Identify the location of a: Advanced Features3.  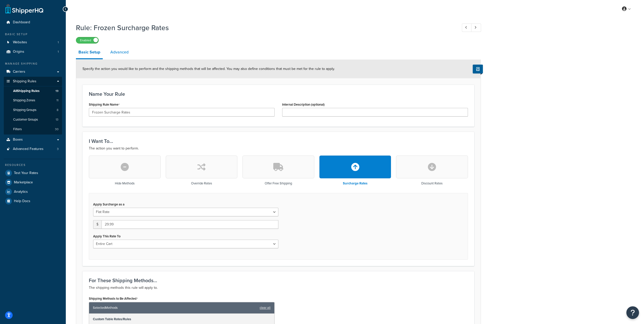
(33, 149).